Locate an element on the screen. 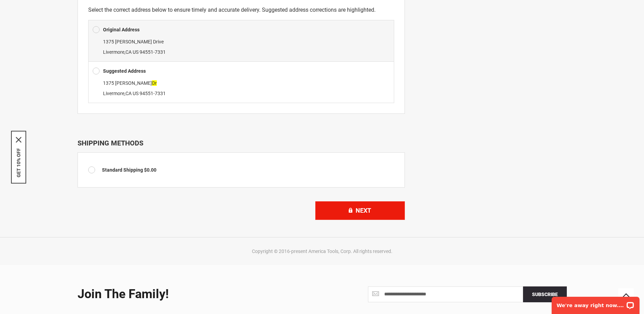 The width and height of the screenshot is (644, 314). span: Dr is located at coordinates (155, 83).